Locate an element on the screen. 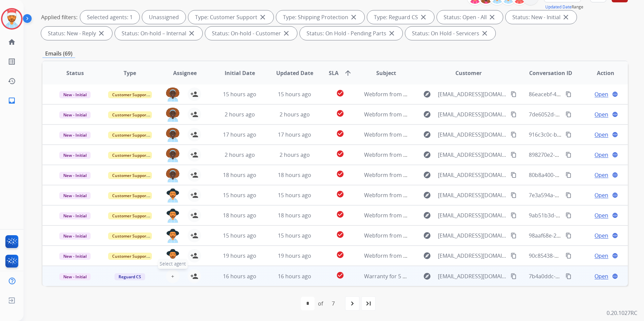 The height and width of the screenshot is (321, 644). div: 7 is located at coordinates (333, 303).